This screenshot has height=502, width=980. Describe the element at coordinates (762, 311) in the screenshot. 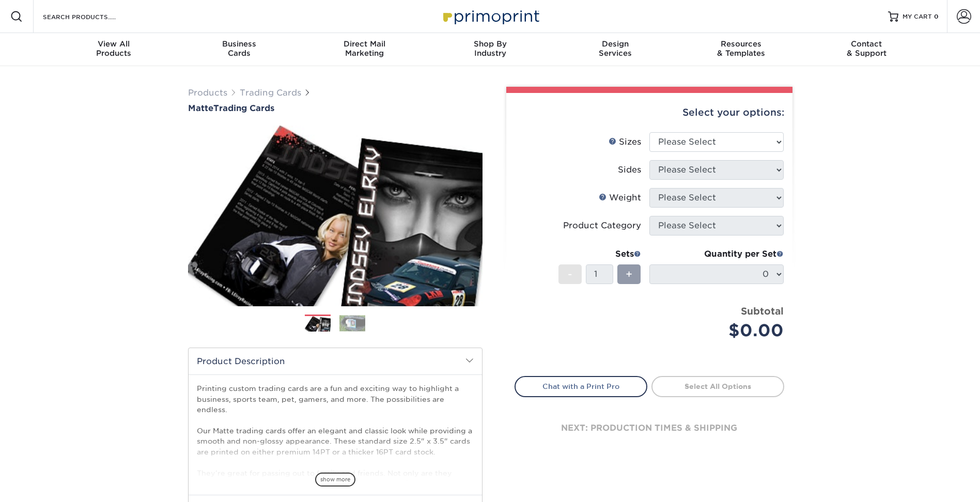

I see `strong: Subtotal` at that location.